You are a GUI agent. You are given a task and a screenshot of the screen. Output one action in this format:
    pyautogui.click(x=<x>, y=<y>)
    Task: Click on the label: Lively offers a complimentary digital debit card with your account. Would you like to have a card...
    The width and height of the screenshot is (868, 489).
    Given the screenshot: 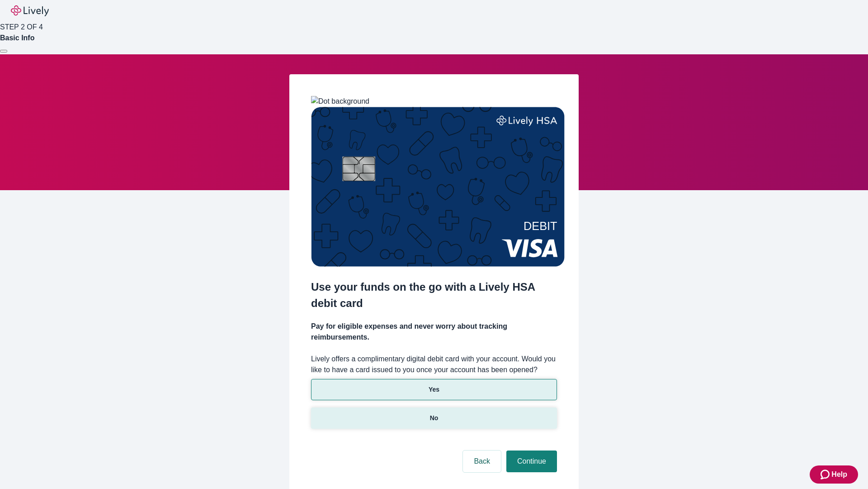 What is the action you would take?
    pyautogui.click(x=434, y=364)
    